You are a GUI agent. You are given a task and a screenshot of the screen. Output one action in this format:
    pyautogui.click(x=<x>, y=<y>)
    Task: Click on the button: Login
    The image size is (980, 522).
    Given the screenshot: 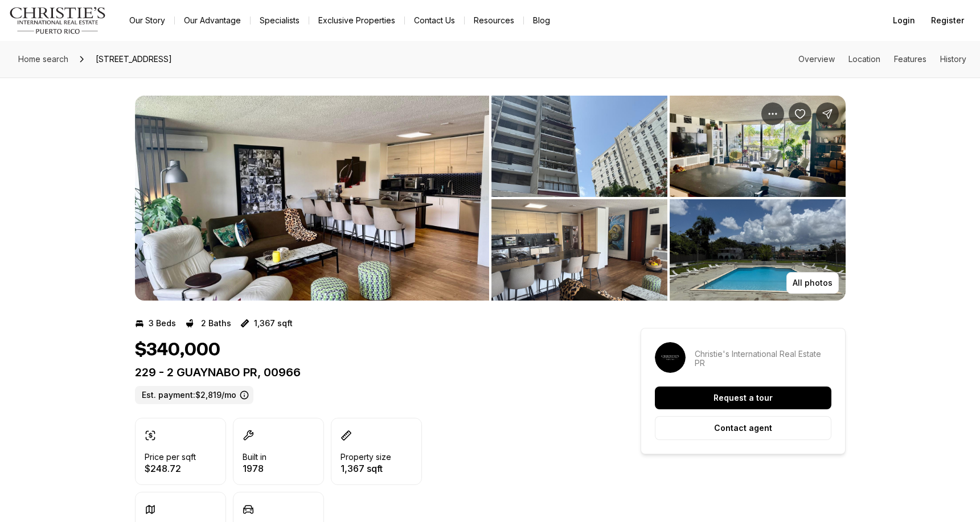 What is the action you would take?
    pyautogui.click(x=903, y=20)
    